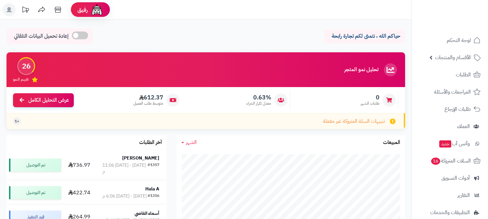 The width and height of the screenshot is (488, 219). Describe the element at coordinates (370, 103) in the screenshot. I see `span: طلبات الشهر` at that location.